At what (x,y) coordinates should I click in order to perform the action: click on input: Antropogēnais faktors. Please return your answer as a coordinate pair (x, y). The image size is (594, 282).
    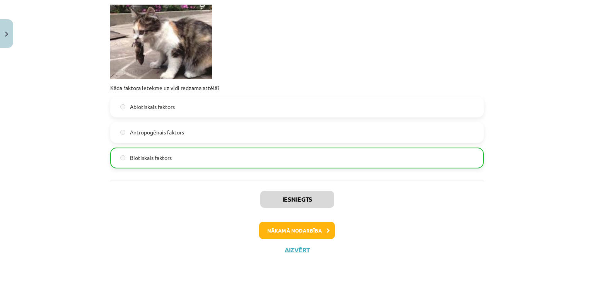
    Looking at the image, I should click on (122, 132).